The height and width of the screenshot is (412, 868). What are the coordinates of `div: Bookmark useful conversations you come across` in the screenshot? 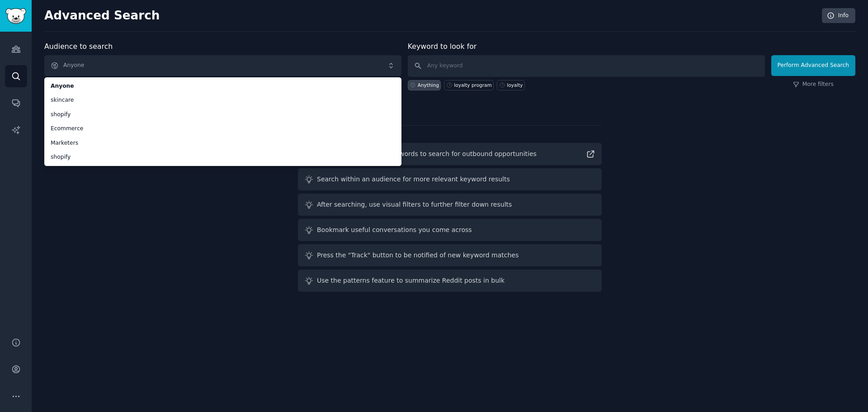 It's located at (394, 230).